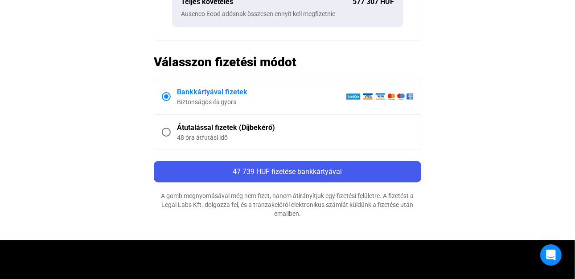 The height and width of the screenshot is (279, 575). I want to click on div: Bankkártyával fizetek, so click(261, 92).